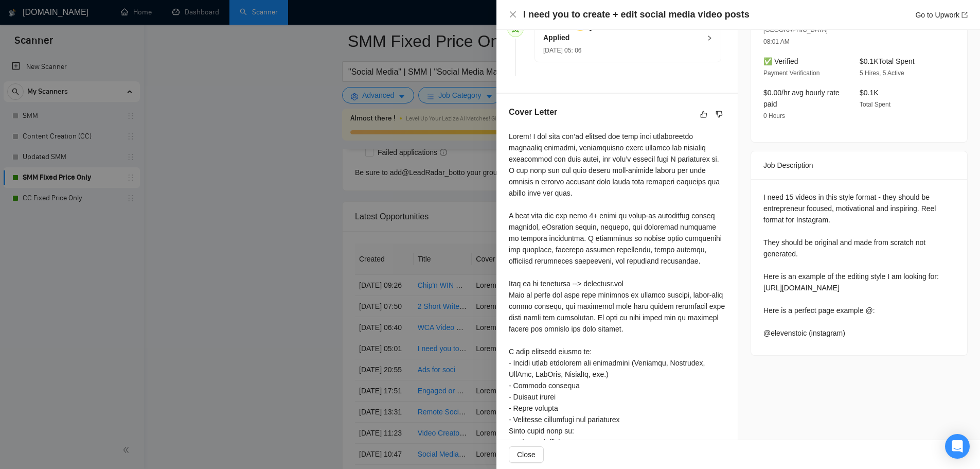  I want to click on h4: I need you to create + edit social media video posts, so click(636, 14).